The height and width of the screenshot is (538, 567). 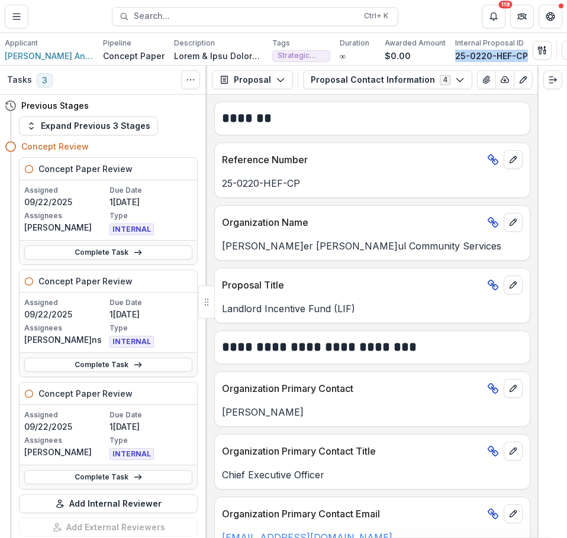 I want to click on button: Get Help, so click(x=550, y=17).